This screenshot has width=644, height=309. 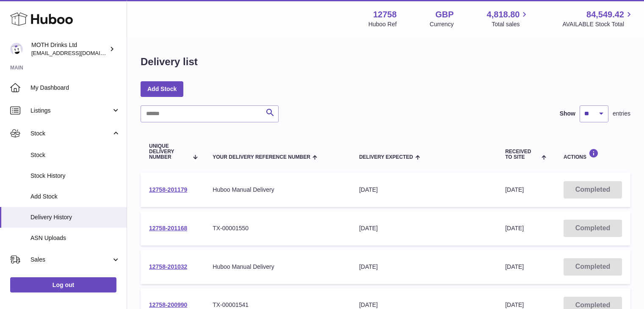 What do you see at coordinates (76, 88) in the screenshot?
I see `span: My Dashboard` at bounding box center [76, 88].